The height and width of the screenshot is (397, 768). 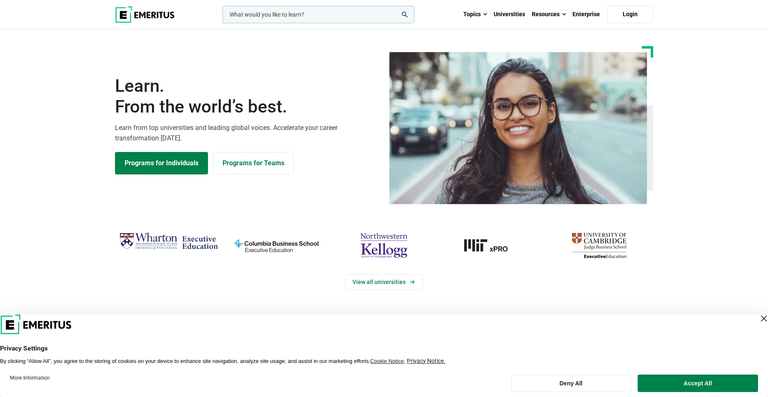 What do you see at coordinates (384, 245) in the screenshot?
I see `a: northwestern-kellogg` at bounding box center [384, 245].